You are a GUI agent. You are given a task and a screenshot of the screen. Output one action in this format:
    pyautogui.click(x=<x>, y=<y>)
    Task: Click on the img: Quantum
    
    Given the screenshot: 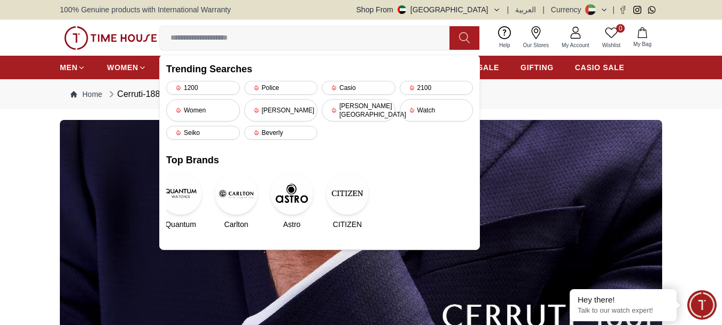 What is the action you would take?
    pyautogui.click(x=181, y=193)
    